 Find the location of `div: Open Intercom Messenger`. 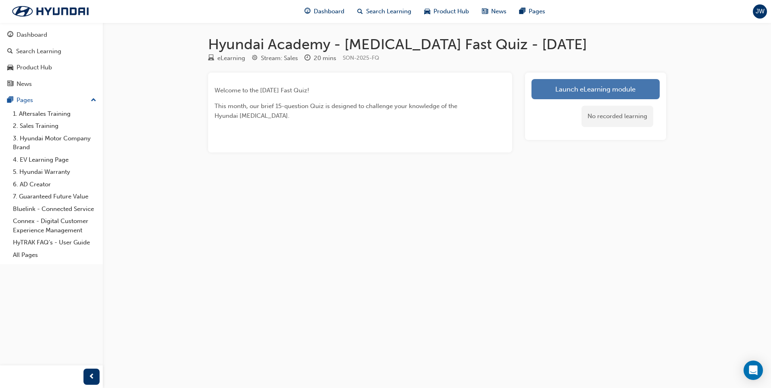

div: Open Intercom Messenger is located at coordinates (753, 370).